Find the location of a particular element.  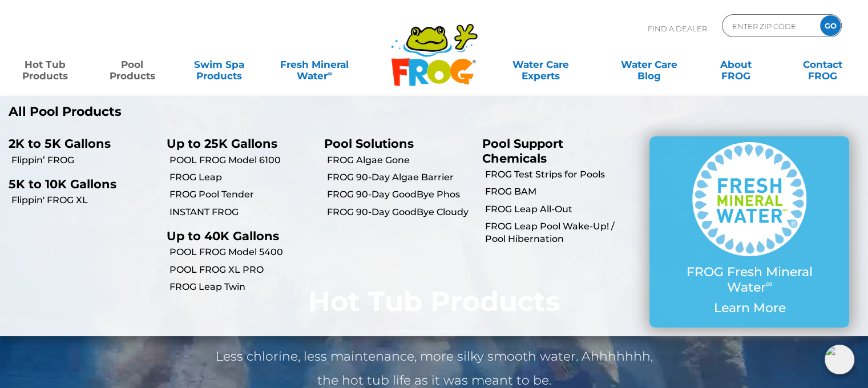

a: FROG Leap is located at coordinates (242, 178).